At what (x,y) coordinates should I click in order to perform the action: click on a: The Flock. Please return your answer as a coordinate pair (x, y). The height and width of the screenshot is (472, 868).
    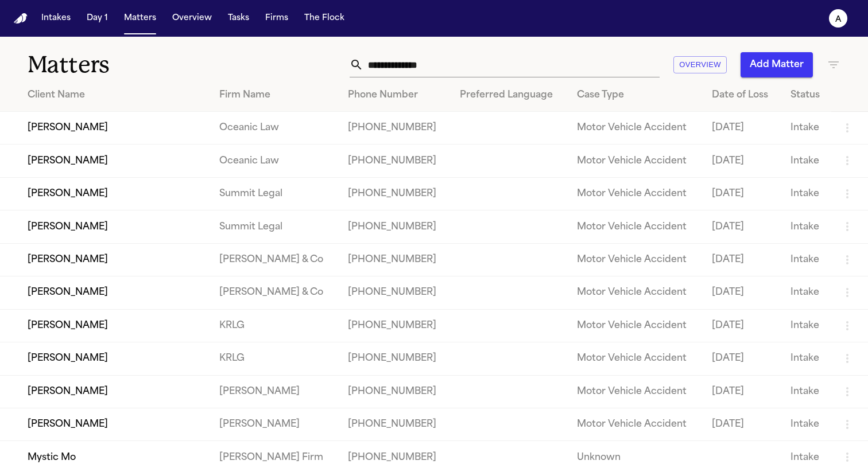
    Looking at the image, I should click on (324, 18).